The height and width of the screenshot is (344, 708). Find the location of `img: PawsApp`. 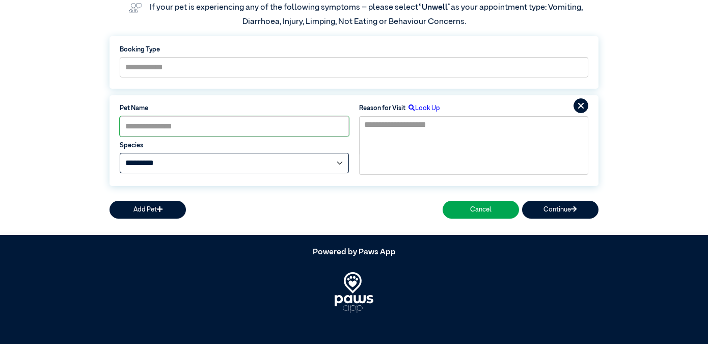

img: PawsApp is located at coordinates (354, 292).